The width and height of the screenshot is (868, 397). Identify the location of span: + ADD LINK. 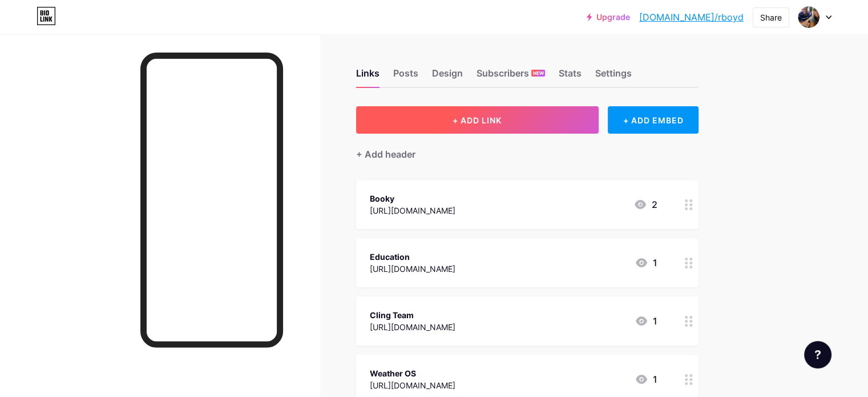
(477, 120).